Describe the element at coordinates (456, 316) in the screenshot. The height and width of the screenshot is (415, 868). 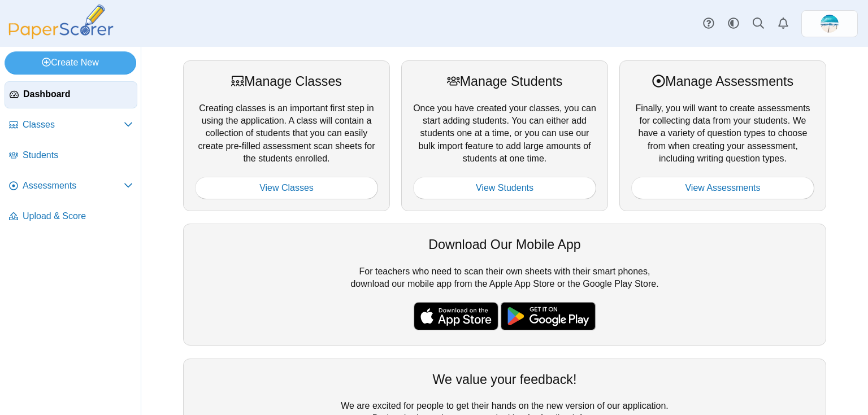
I see `img: apple-store-badge.svg` at that location.